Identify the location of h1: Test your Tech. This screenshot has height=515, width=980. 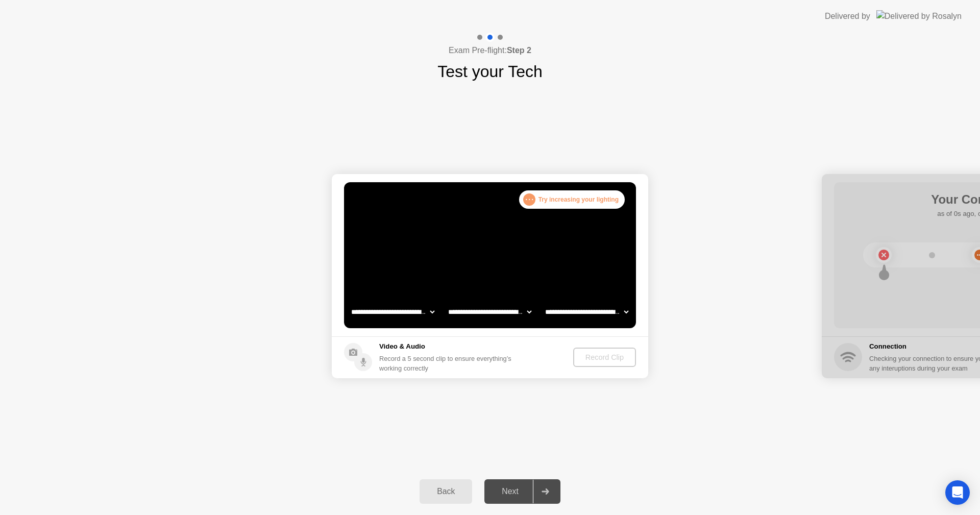
(490, 71).